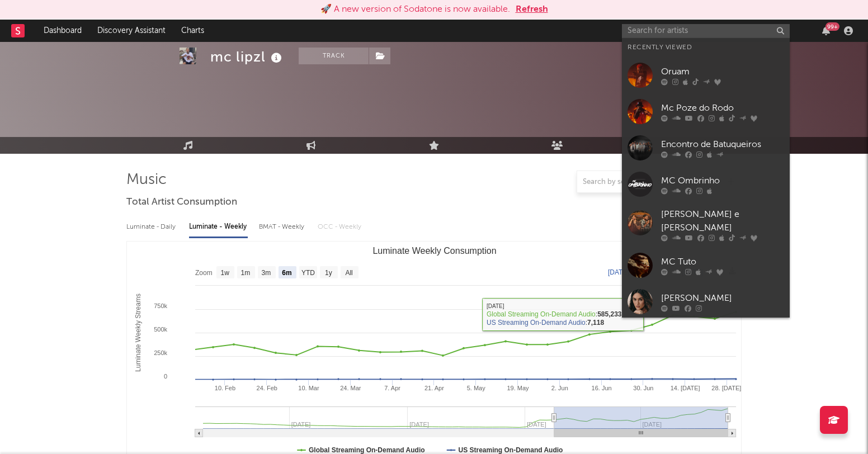 This screenshot has height=454, width=868. Describe the element at coordinates (308, 388) in the screenshot. I see `text: 10. Mar` at that location.